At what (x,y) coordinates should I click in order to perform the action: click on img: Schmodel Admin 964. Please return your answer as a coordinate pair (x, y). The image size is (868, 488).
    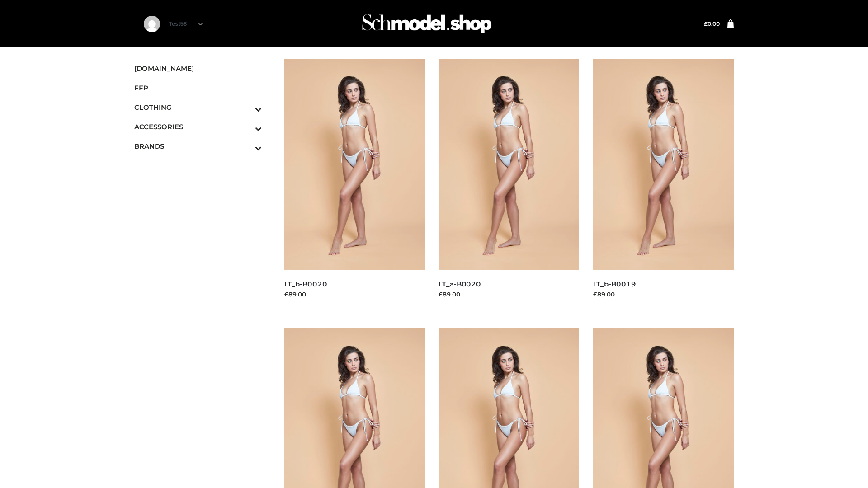
    Looking at the image, I should click on (427, 24).